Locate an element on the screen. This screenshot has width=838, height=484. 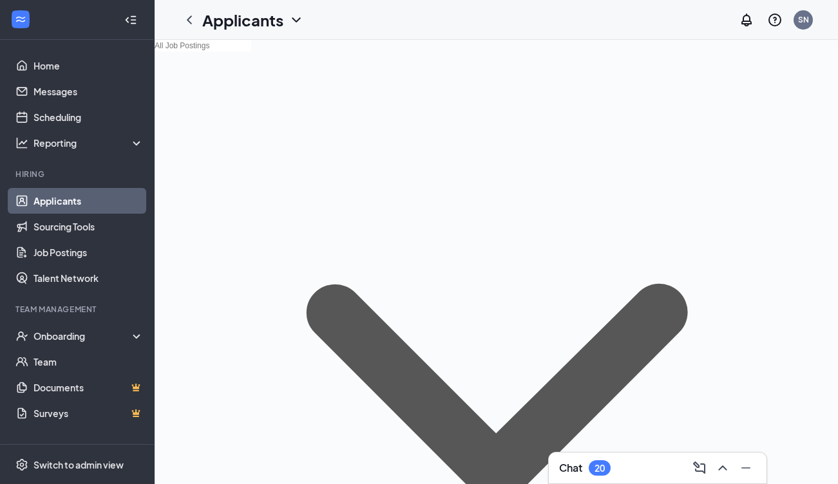
div: 20 is located at coordinates (599, 468).